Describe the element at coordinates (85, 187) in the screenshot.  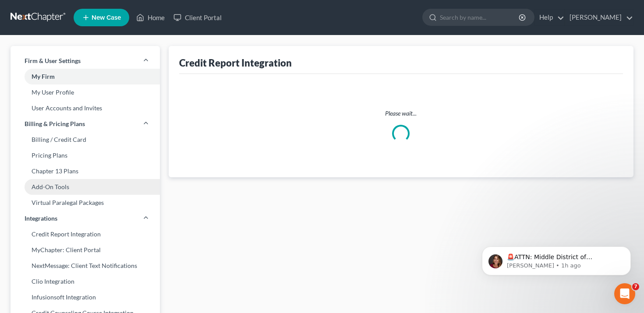
I see `a: Add-On Tools` at that location.